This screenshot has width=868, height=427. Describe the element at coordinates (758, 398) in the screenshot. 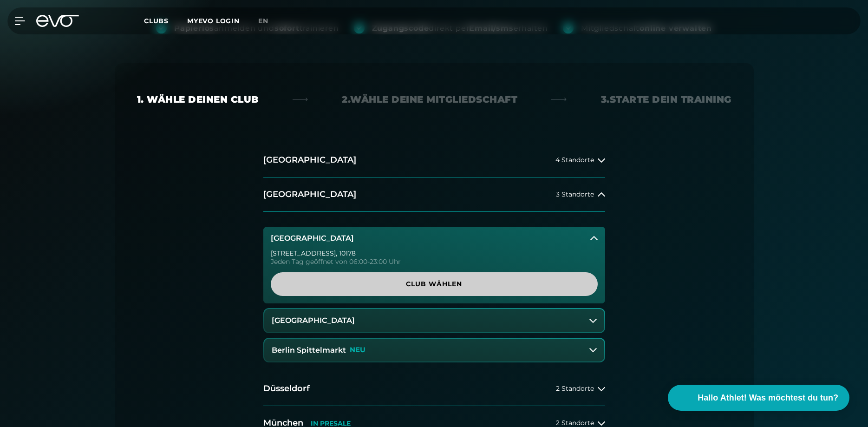

I see `button: Hallo Athlet! Was möchtest du tun?` at that location.